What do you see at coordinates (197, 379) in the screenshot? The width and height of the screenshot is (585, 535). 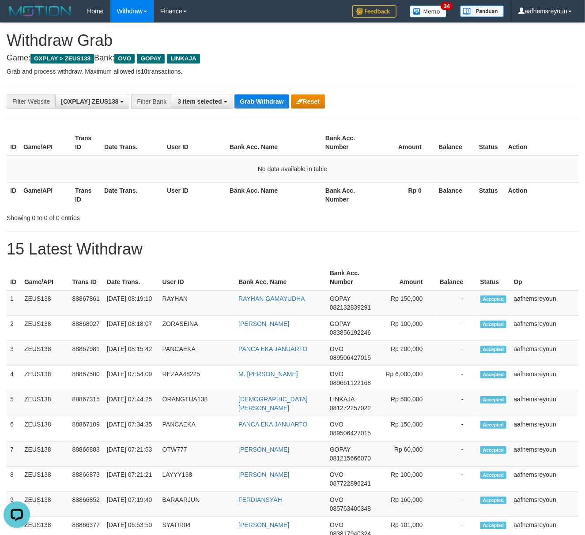 I see `td: REZAA48225` at bounding box center [197, 379].